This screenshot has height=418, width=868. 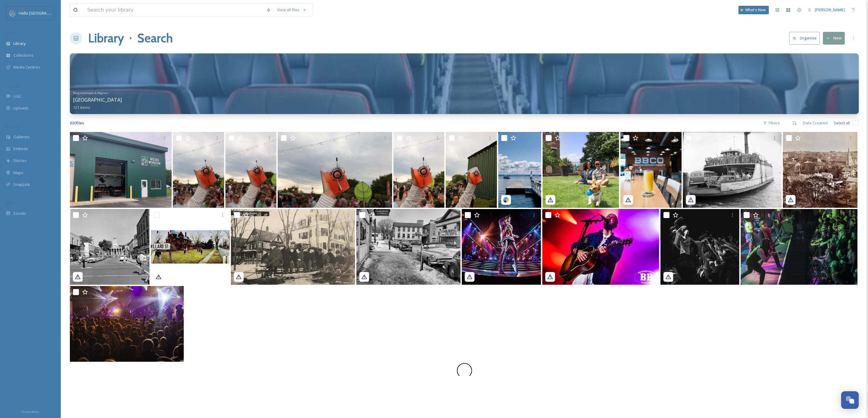 What do you see at coordinates (520, 170) in the screenshot?
I see `img: South Hero Island Video by travel_bug_travel_guides.jpg` at bounding box center [520, 170].